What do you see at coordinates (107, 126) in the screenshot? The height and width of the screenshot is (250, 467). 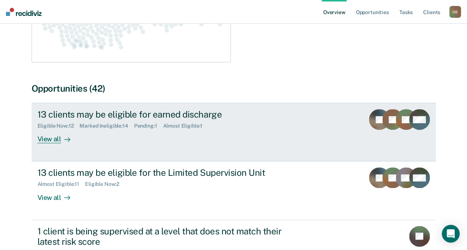 I see `div: Marked Ineligible : 14` at bounding box center [107, 126].